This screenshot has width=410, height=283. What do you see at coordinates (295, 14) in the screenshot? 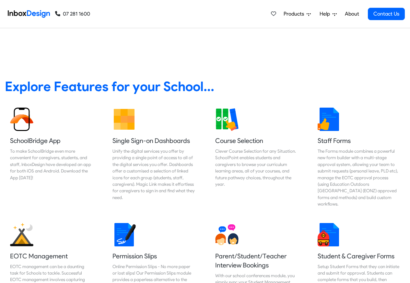
I see `span: Products` at bounding box center [295, 14].